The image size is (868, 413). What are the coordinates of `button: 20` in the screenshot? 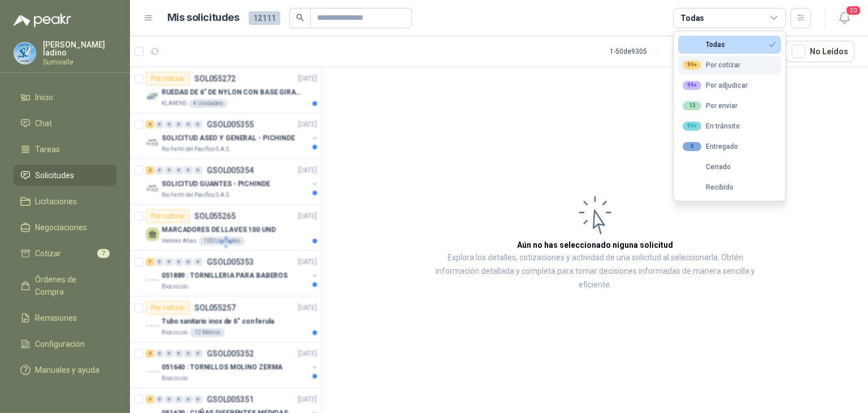 It's located at (844, 18).